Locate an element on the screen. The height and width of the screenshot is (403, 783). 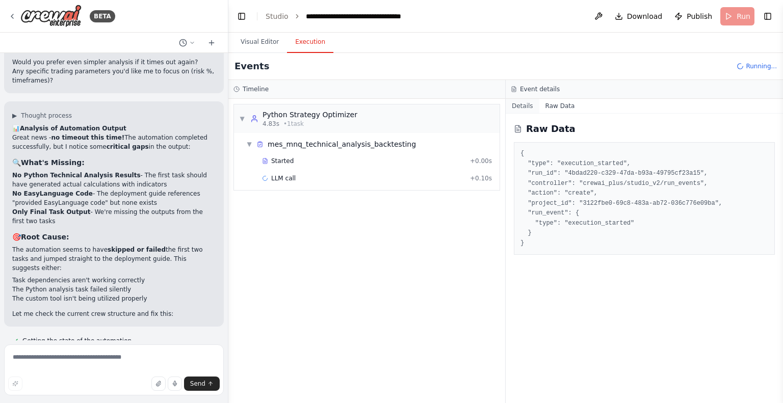
nav: breadcrumb is located at coordinates (343, 16).